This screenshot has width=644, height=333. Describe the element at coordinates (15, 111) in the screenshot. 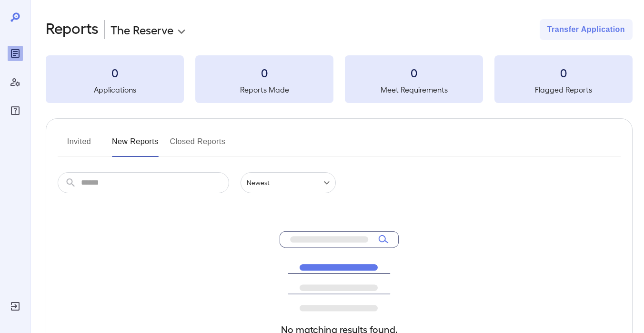

I see `div: FAQ` at that location.